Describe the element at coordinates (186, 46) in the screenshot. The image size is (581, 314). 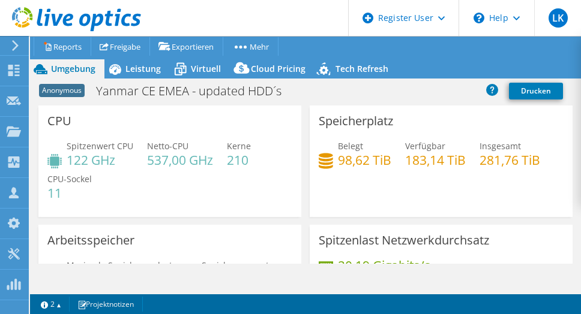
I see `a: Exportieren` at that location.